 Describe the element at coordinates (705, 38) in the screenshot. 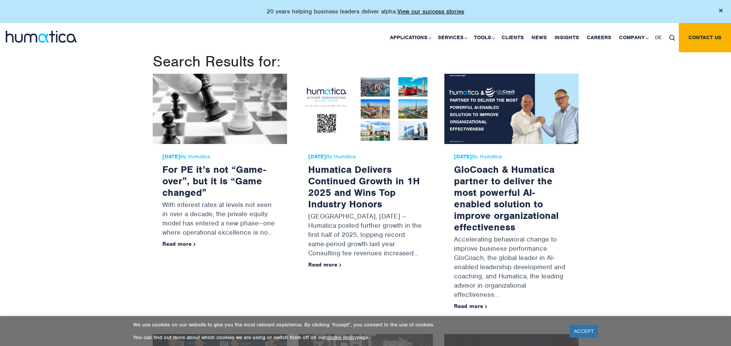

I see `a: Contact us` at that location.